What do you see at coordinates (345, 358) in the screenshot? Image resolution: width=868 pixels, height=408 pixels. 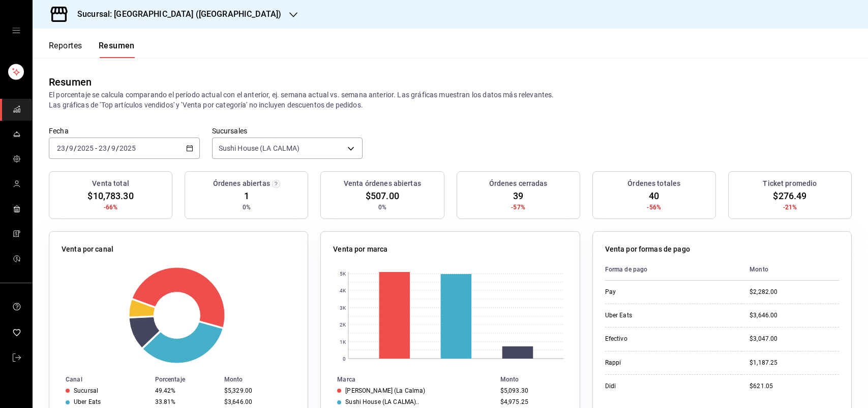 I see `text: 0` at bounding box center [345, 358].